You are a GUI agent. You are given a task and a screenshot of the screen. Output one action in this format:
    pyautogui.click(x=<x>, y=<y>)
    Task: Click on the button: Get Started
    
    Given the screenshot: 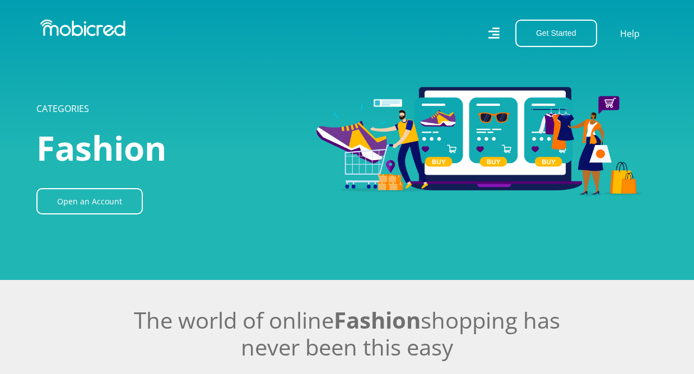 What is the action you would take?
    pyautogui.click(x=556, y=33)
    